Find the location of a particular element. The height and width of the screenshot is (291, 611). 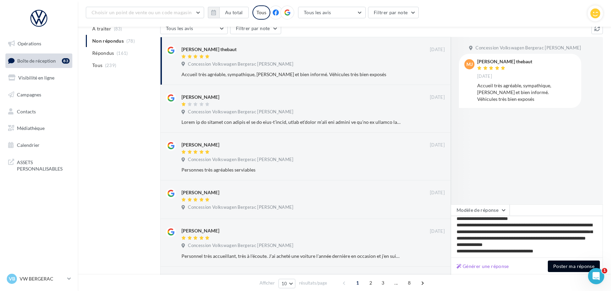

span: Visibilité en ligne is located at coordinates (36, 77).